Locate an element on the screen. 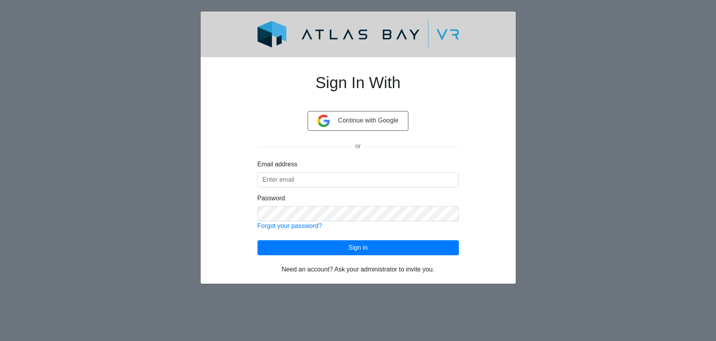  span: or is located at coordinates (358, 146).